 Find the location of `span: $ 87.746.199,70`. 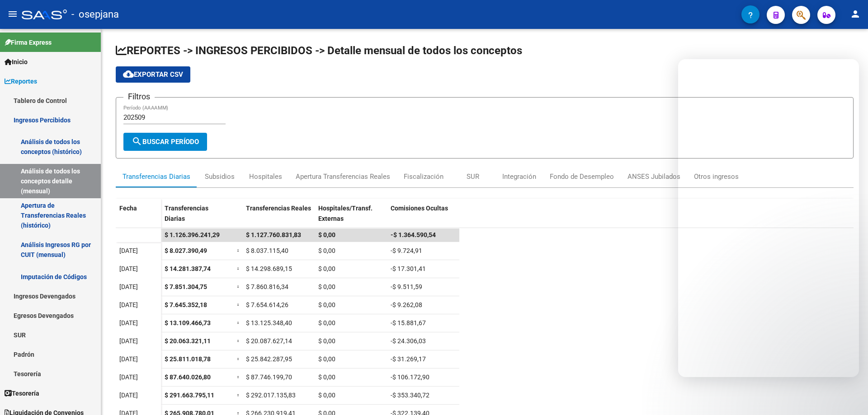

span: $ 87.746.199,70 is located at coordinates (269, 377).